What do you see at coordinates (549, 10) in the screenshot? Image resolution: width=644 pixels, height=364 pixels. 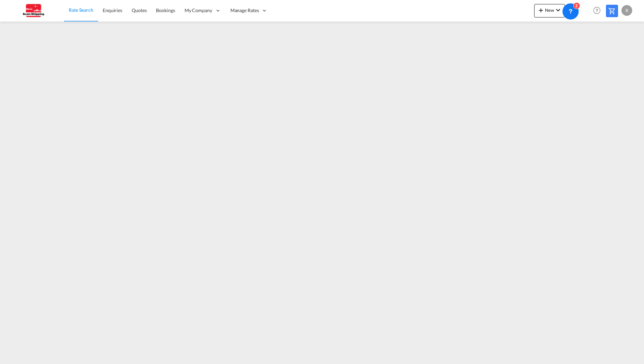 I see `span: New` at bounding box center [549, 10].